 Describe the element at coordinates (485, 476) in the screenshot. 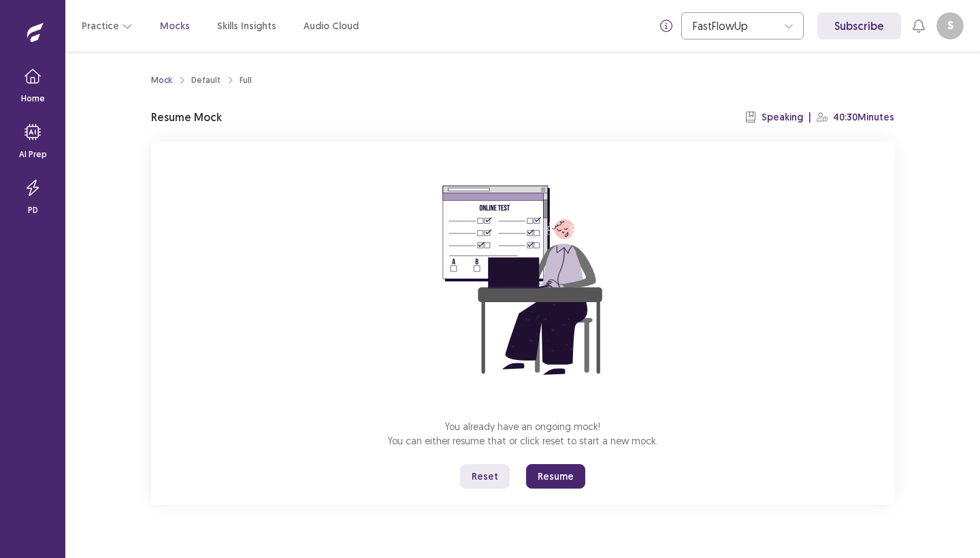

I see `button: Reset` at that location.